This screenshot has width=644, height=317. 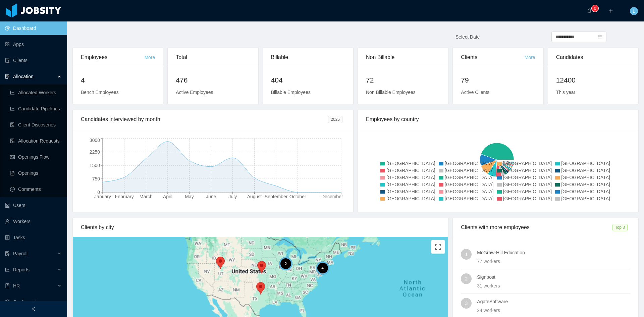 What do you see at coordinates (634, 11) in the screenshot?
I see `span: L` at bounding box center [634, 11].